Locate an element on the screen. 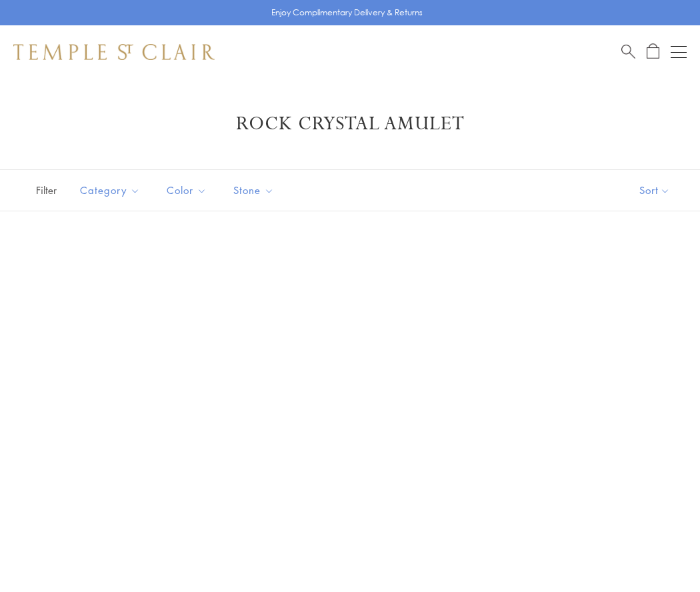  button: Color is located at coordinates (186, 190).